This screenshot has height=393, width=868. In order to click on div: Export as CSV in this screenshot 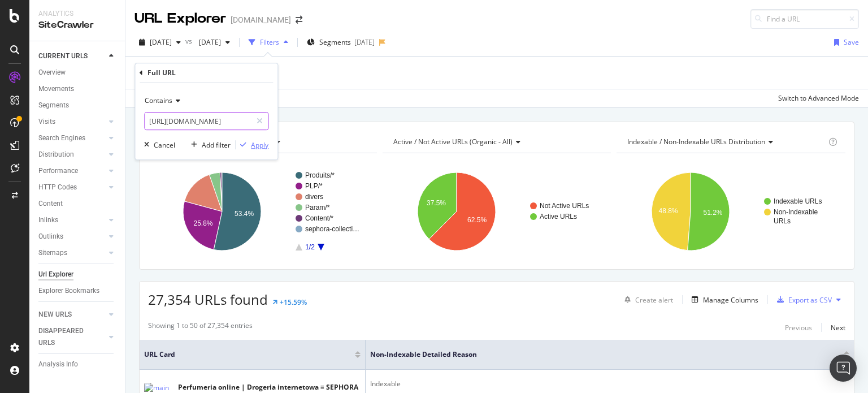, I will do `click(810, 300)`.